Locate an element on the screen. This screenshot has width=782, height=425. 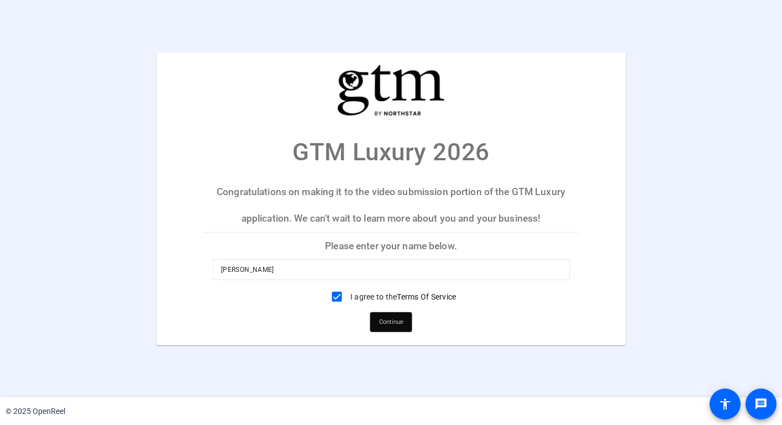
input: Enter your name is located at coordinates (391, 270).